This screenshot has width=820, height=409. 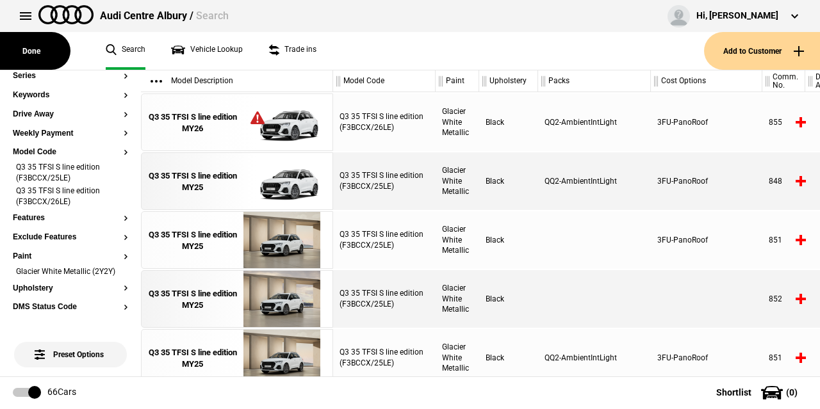 What do you see at coordinates (281, 300) in the screenshot?
I see `img: Audi_F3BCCX_25LE_FZ_2Y2Y_6FJ_3S2_V72_WN8_(Nadin:_3S2_6FJ_C62_V72_WN8)_ext.png` at bounding box center [281, 300].